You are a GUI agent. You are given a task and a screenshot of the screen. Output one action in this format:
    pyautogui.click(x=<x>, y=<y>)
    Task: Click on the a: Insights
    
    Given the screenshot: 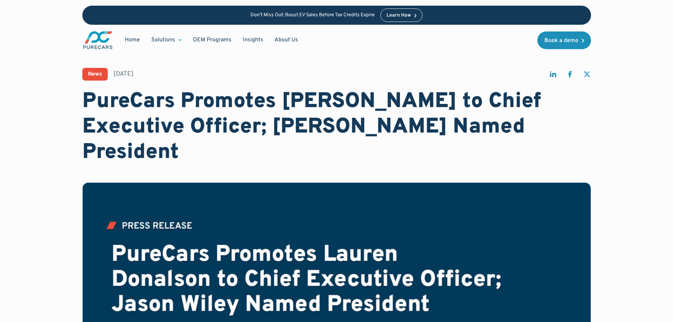 What is the action you would take?
    pyautogui.click(x=253, y=40)
    